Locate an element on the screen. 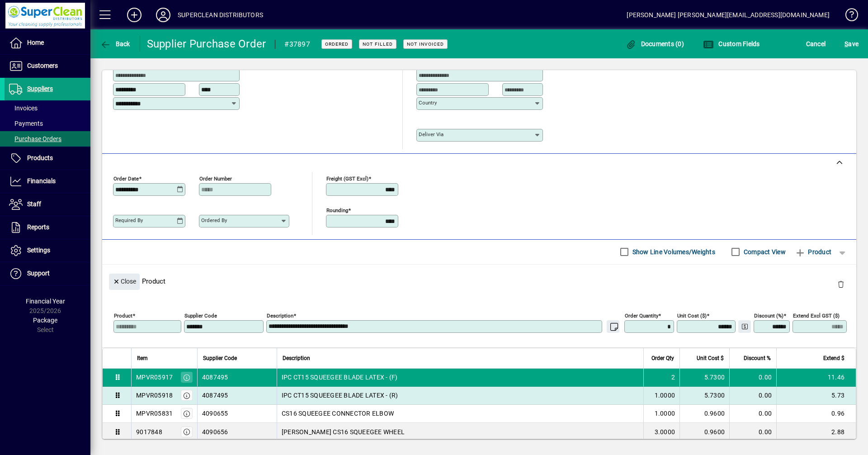  span: Package is located at coordinates (46, 320).